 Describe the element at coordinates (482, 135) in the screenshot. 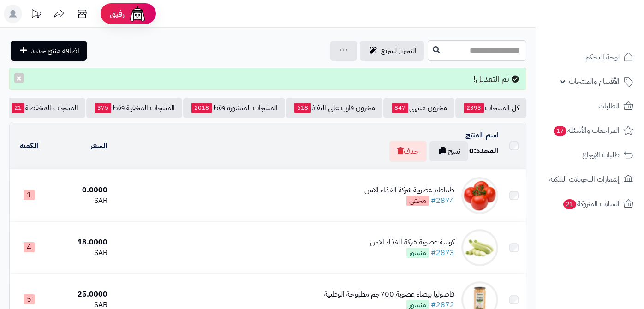

I see `a: اسم المنتج` at that location.